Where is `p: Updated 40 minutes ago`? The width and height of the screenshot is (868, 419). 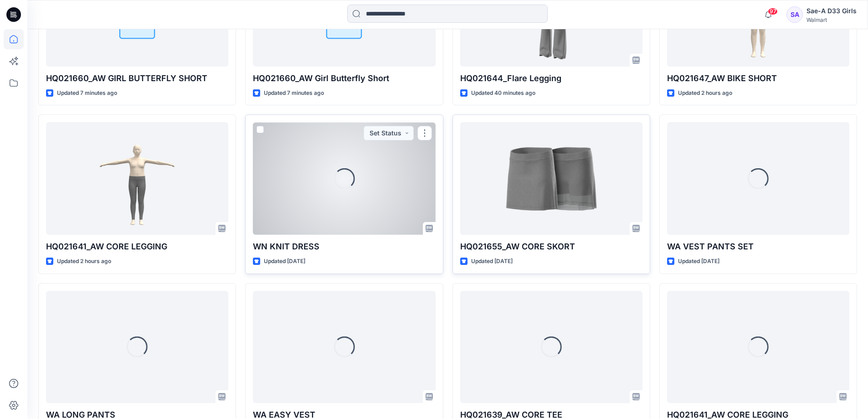
p: Updated 40 minutes ago is located at coordinates (503, 93).